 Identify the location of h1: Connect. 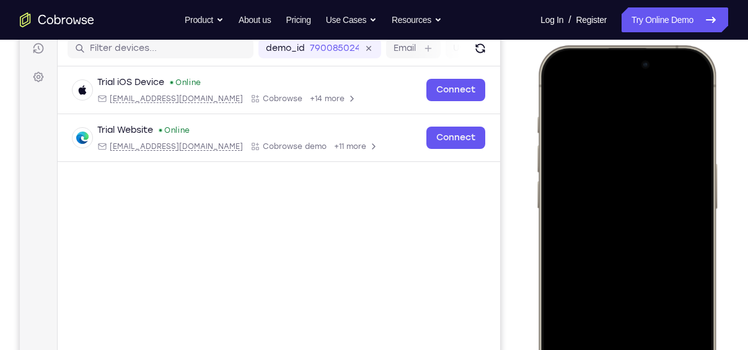
(81, 17).